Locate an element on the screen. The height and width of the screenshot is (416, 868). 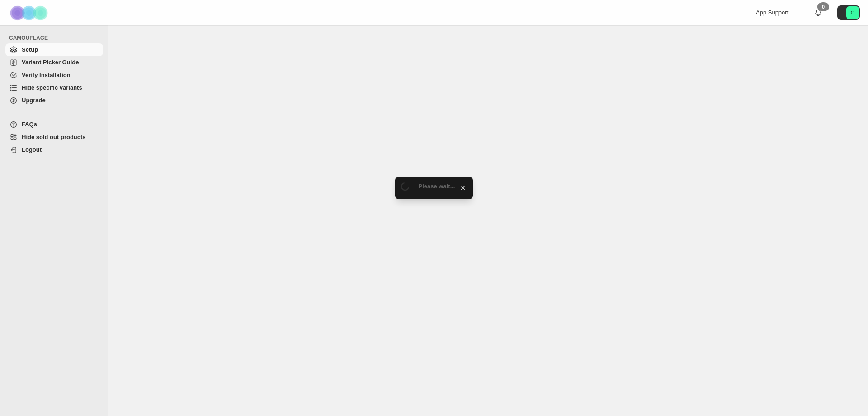
a: Logout is located at coordinates (55, 150).